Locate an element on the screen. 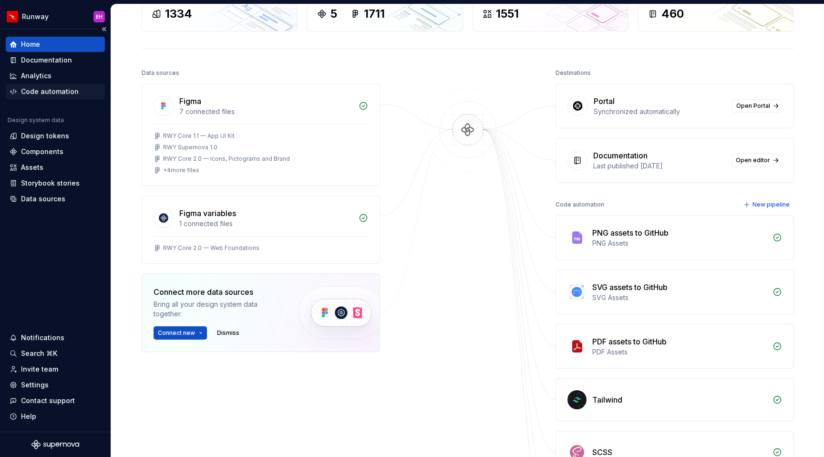 The image size is (824, 457). a: Invite team is located at coordinates (55, 369).